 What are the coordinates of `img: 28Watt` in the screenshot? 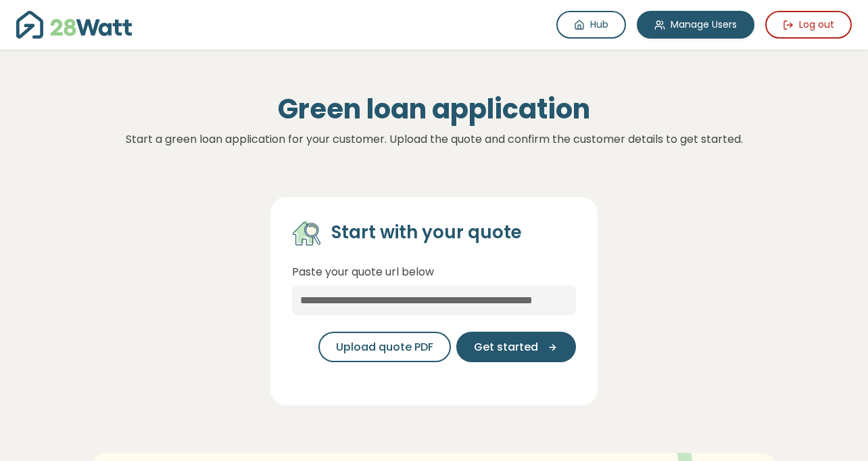 It's located at (74, 24).